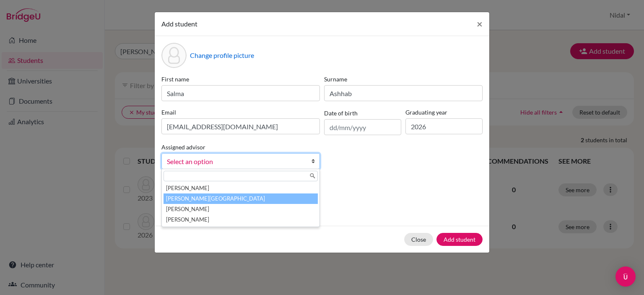 The height and width of the screenshot is (295, 644). I want to click on input: dd/mm/yyyy, so click(362, 127).